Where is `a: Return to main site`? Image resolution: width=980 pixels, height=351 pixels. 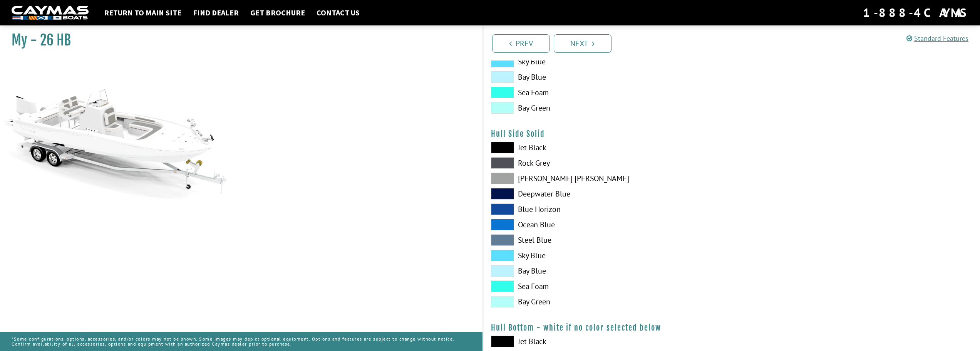 a: Return to main site is located at coordinates (142, 13).